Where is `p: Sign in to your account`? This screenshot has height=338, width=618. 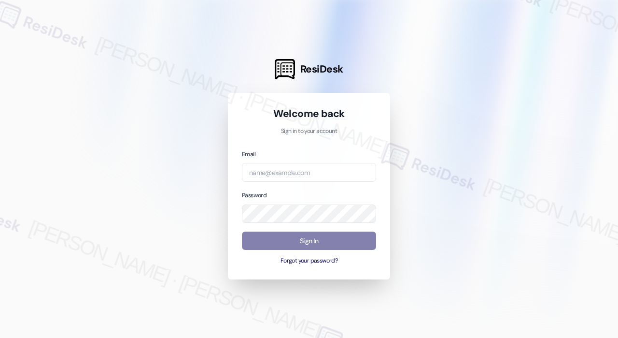 p: Sign in to your account is located at coordinates (309, 131).